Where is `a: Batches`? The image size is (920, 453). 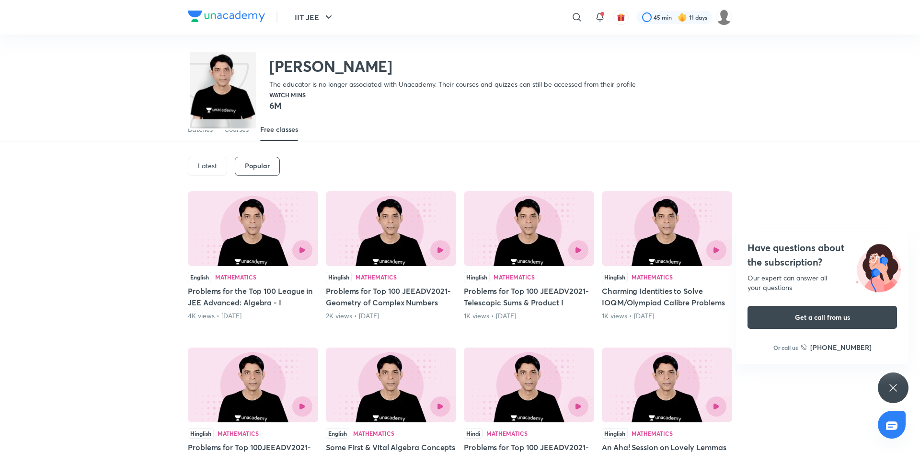
a: Batches is located at coordinates (200, 129).